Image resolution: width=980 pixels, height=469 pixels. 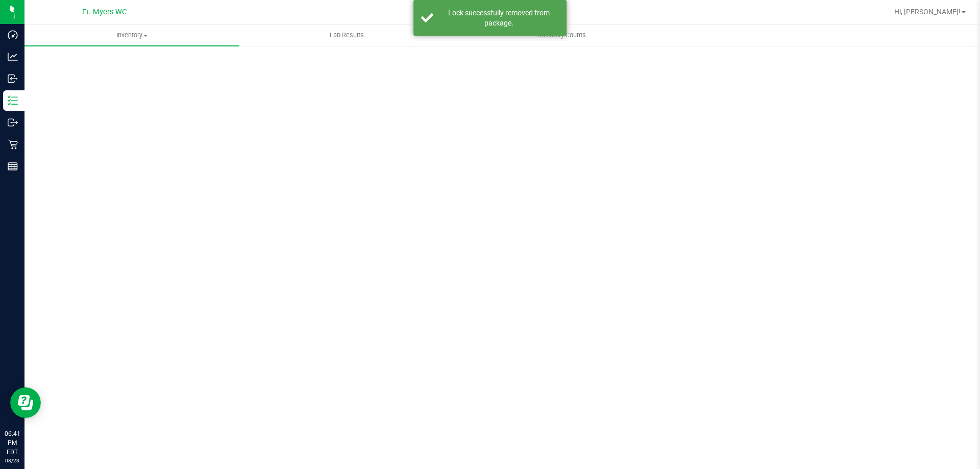 I want to click on div: Lock successfully removed from package., so click(x=499, y=18).